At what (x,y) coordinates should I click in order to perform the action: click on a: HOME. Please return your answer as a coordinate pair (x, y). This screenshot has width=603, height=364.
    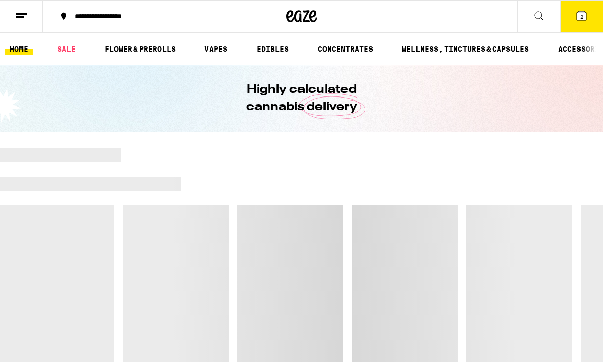
    Looking at the image, I should click on (19, 49).